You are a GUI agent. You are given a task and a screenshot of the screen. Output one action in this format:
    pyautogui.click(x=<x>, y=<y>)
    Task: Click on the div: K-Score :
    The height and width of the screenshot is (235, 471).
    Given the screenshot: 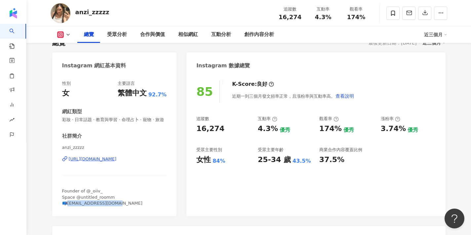 What is the action you would take?
    pyautogui.click(x=253, y=84)
    